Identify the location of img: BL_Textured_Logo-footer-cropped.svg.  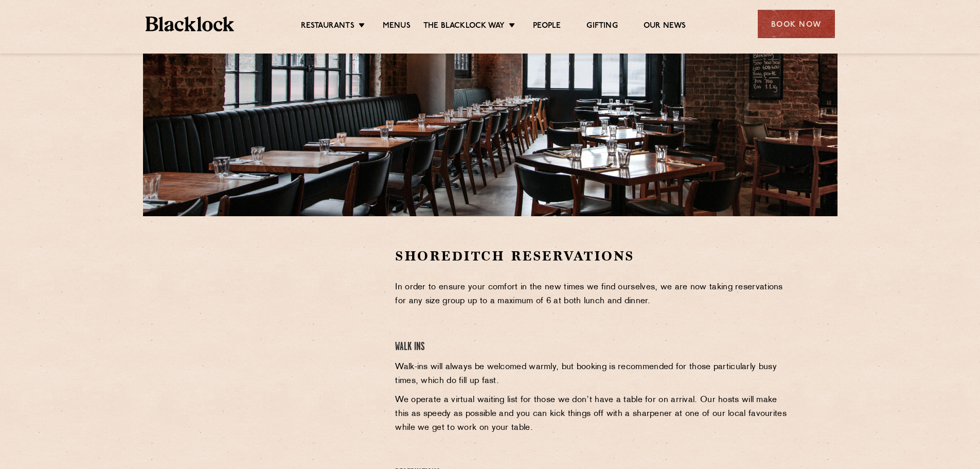
(190, 24).